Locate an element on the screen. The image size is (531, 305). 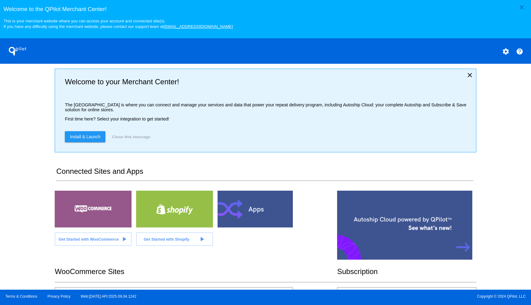
span: Copyright © 2024 QPilot, LLC is located at coordinates (398, 297).